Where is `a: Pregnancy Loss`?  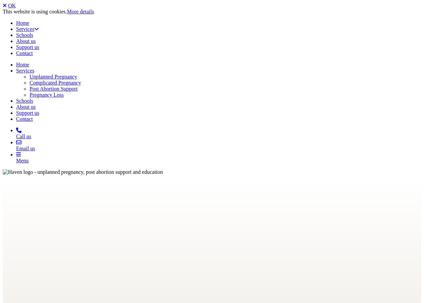 a: Pregnancy Loss is located at coordinates (47, 95).